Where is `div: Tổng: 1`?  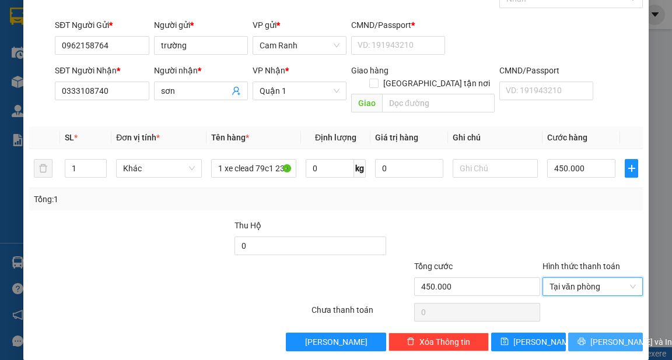 div: Tổng: 1 is located at coordinates (147, 199).